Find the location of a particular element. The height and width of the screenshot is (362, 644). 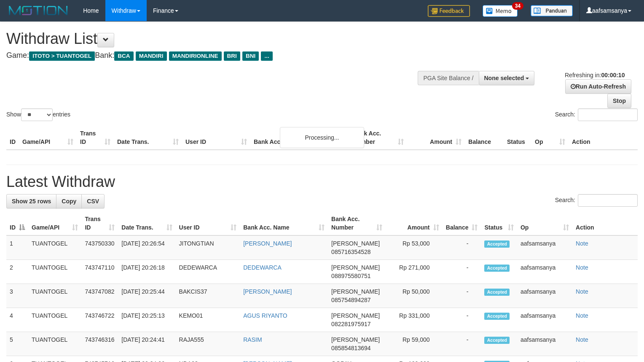

td: 1 is located at coordinates (18, 248).